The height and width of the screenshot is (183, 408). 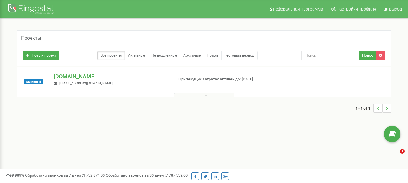 What do you see at coordinates (41, 56) in the screenshot?
I see `a: Новый проект` at bounding box center [41, 56].